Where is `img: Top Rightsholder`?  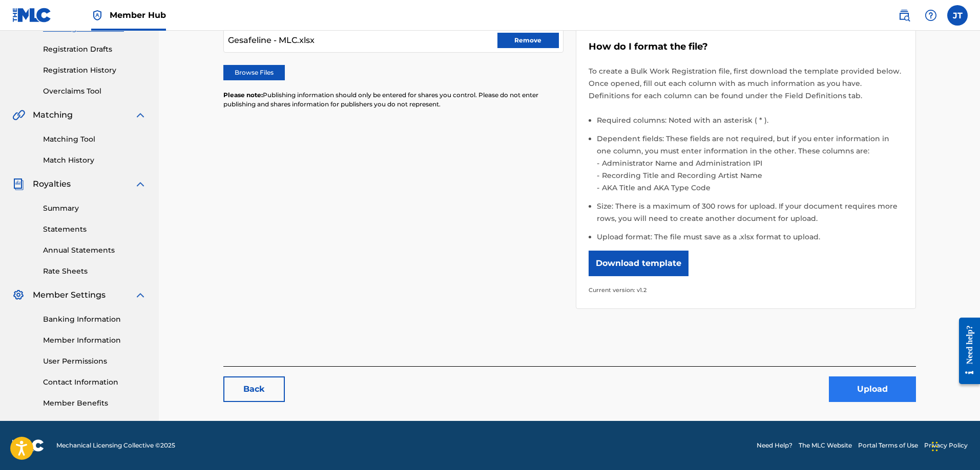
img: Top Rightsholder is located at coordinates (97, 15).